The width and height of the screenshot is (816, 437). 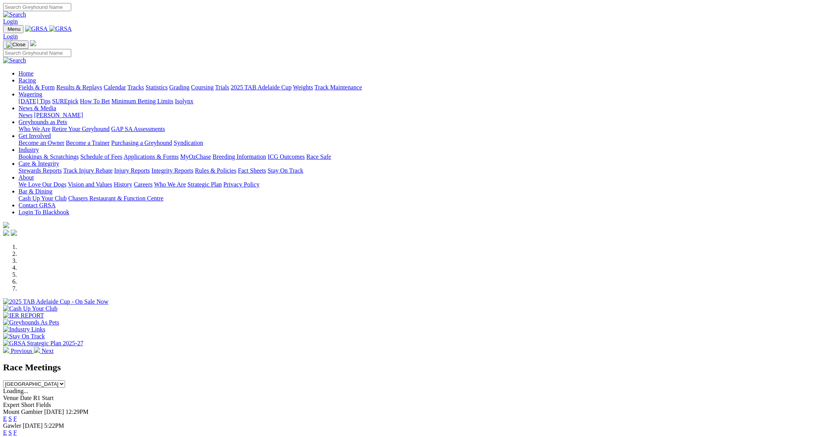 I want to click on a: History, so click(x=123, y=184).